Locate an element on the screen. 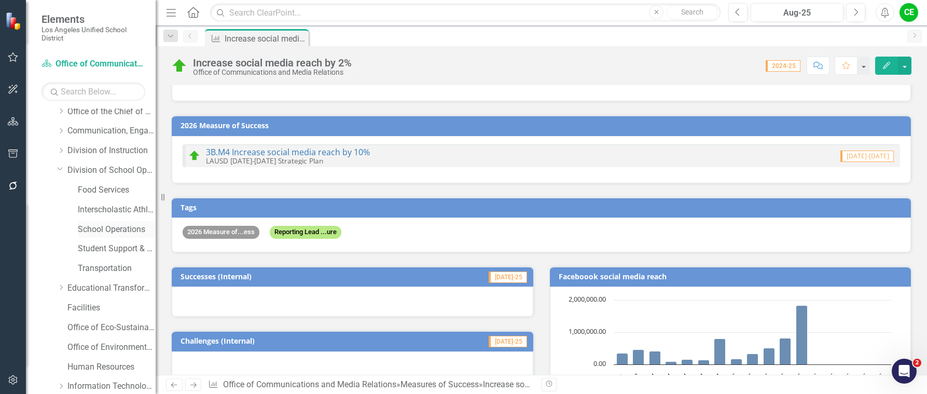 Image resolution: width=927 pixels, height=394 pixels. div: Aug-25 is located at coordinates (796, 13).